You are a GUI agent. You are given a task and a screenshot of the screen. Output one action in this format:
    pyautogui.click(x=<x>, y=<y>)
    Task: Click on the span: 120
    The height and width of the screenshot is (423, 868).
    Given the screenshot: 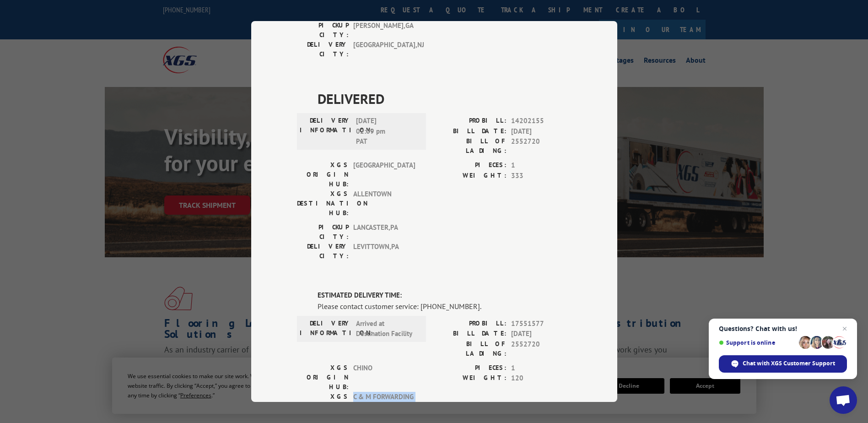 What is the action you would take?
    pyautogui.click(x=541, y=378)
    